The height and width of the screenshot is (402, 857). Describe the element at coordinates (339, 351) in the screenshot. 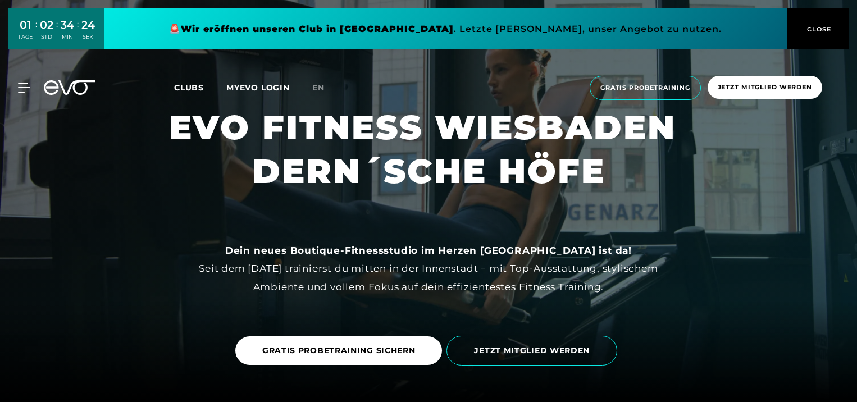

I see `a: GRATIS PROBETRAINING SICHERN` at that location.